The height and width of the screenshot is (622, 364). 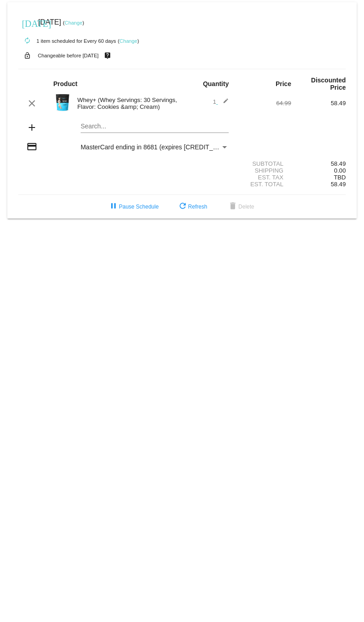 What do you see at coordinates (264, 177) in the screenshot?
I see `div: Est. Tax` at bounding box center [264, 177].